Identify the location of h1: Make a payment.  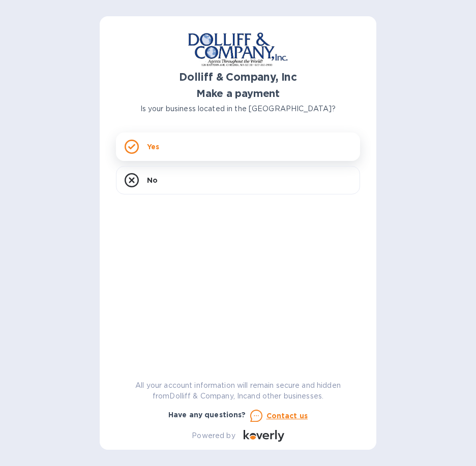
(238, 94).